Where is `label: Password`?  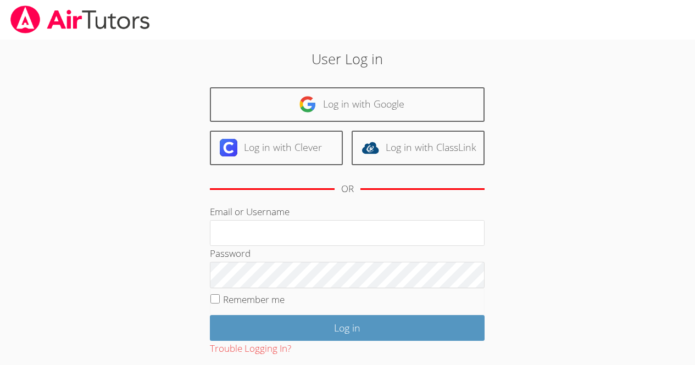 label: Password is located at coordinates (230, 253).